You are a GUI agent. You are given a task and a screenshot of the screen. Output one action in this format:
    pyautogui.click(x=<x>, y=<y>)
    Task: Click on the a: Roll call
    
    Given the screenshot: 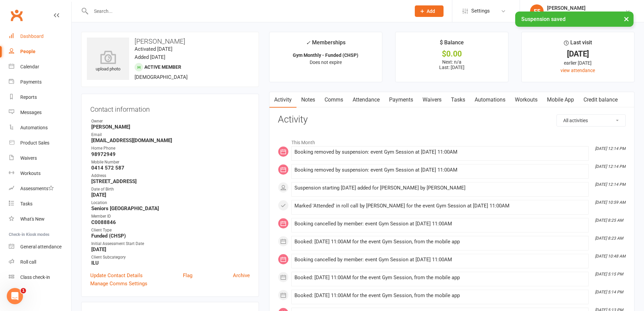 What is the action you would take?
    pyautogui.click(x=40, y=262)
    